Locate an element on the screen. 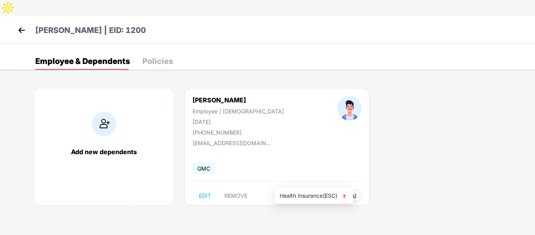  div: Add new dependents is located at coordinates (104, 152).